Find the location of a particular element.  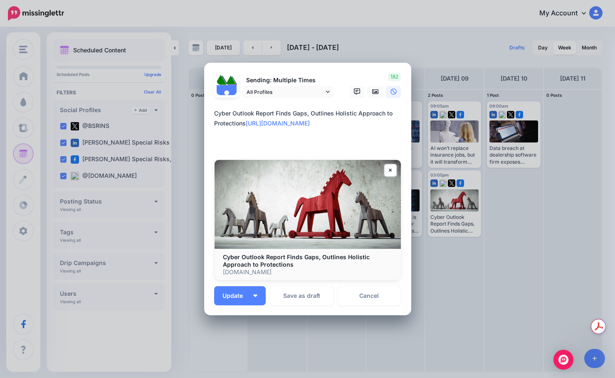

img: 379531_475505335829751_837246864_n-bsa122537.jpg is located at coordinates (222, 80).